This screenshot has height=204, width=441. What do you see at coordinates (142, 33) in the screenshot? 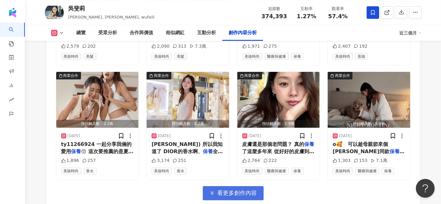
I see `div: 合作與價值` at bounding box center [142, 33].